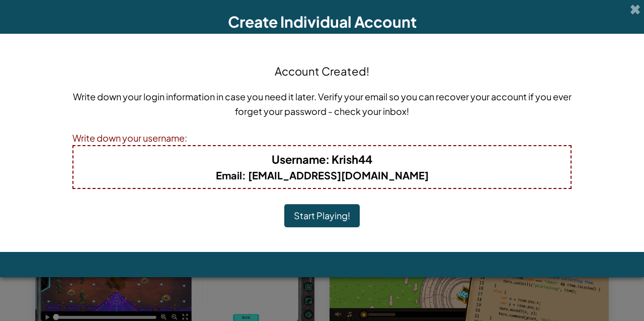  What do you see at coordinates (322, 104) in the screenshot?
I see `p: Write down your login information in case you need it later. Verify your email so you can recover...` at bounding box center [322, 104].